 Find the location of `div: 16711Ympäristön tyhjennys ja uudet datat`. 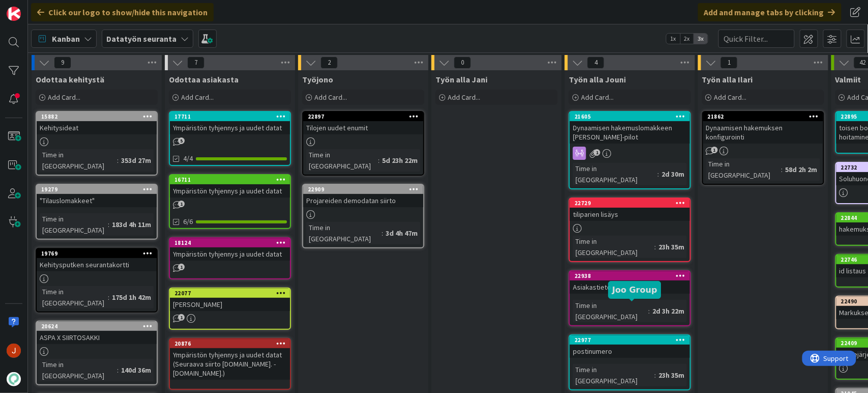

div: 16711Ympäristön tyhjennys ja uudet datat is located at coordinates (230, 186).